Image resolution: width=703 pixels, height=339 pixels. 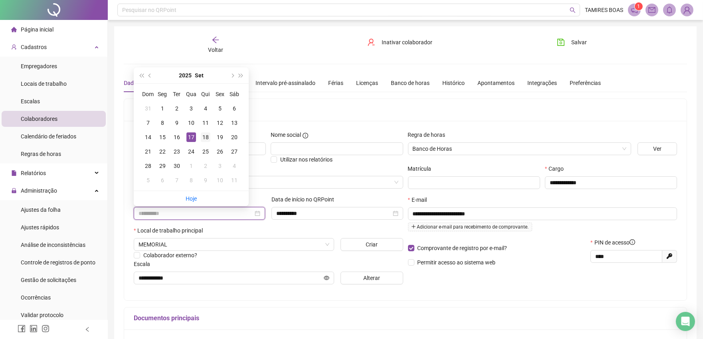 I want to click on span: Utilizar nos relatórios, so click(x=306, y=160).